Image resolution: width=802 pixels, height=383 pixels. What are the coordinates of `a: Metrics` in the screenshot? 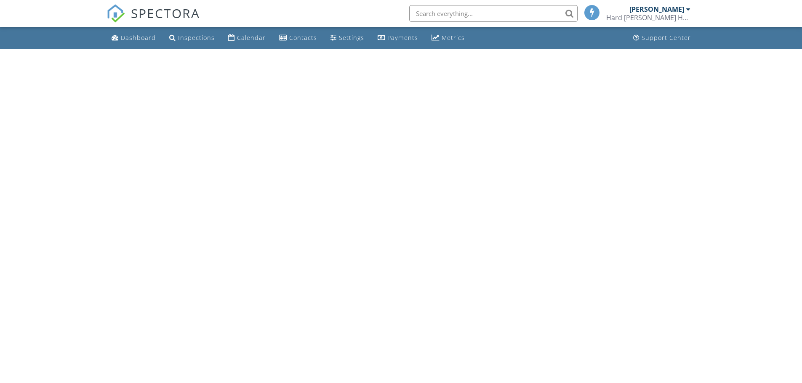 It's located at (448, 38).